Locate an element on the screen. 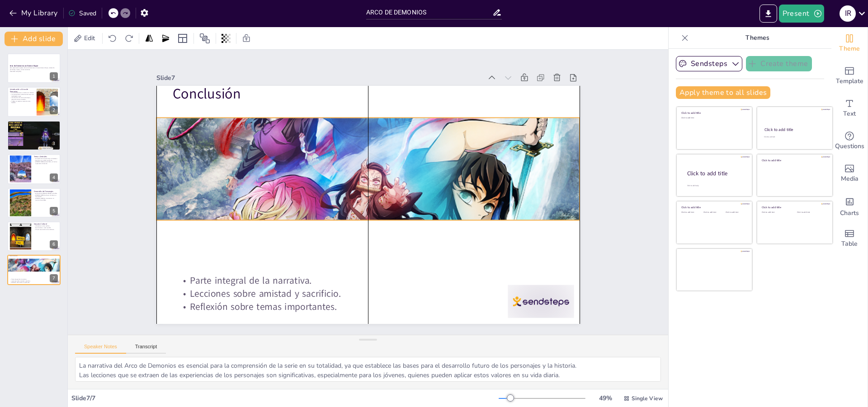 The image size is (868, 407). strong: Arco de Demonios en Demon Slayer is located at coordinates (24, 65).